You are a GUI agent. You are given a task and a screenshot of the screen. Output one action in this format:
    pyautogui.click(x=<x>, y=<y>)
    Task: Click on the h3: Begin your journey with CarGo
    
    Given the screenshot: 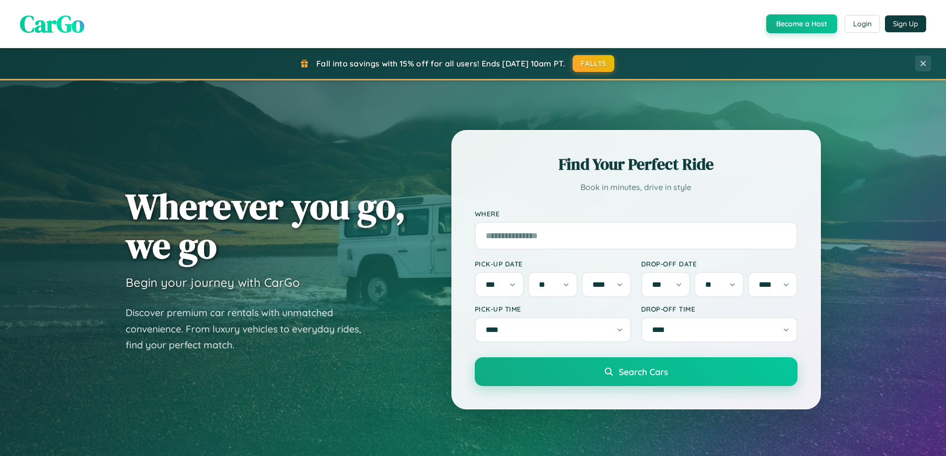 What is the action you would take?
    pyautogui.click(x=213, y=283)
    